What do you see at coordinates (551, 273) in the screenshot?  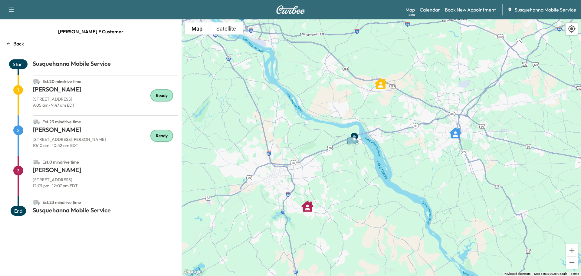 I see `span: Map data ©2025 Google` at bounding box center [551, 273].